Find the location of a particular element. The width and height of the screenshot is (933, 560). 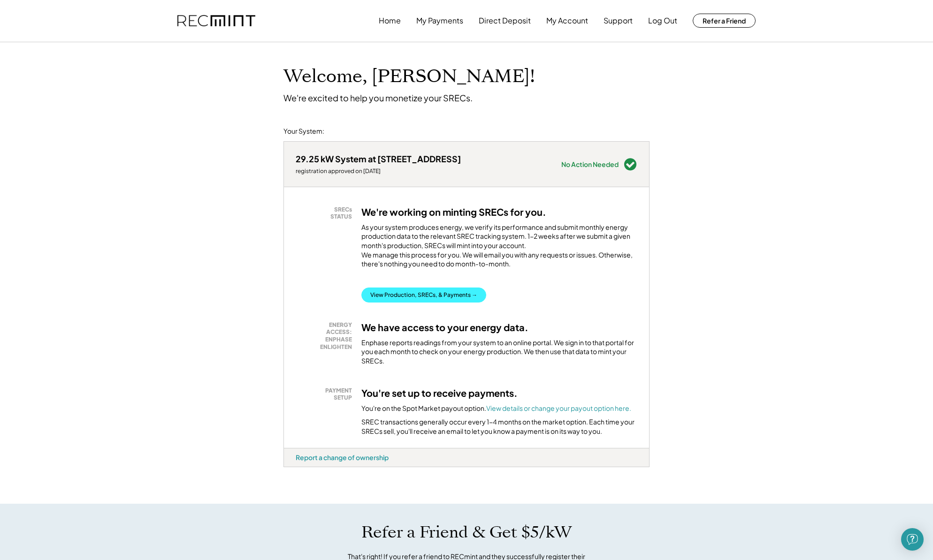

button: Direct Deposit is located at coordinates (505, 21).